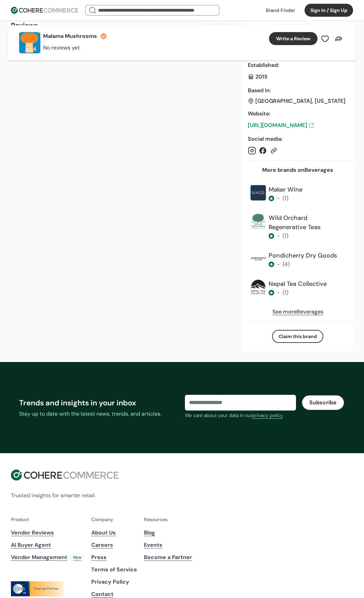 This screenshot has height=598, width=364. What do you see at coordinates (267, 415) in the screenshot?
I see `a: privacy policy` at bounding box center [267, 415].